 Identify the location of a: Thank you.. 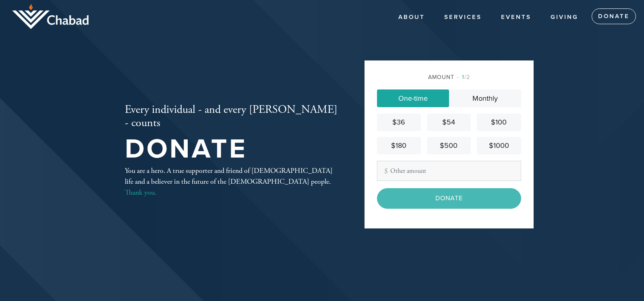
(140, 192).